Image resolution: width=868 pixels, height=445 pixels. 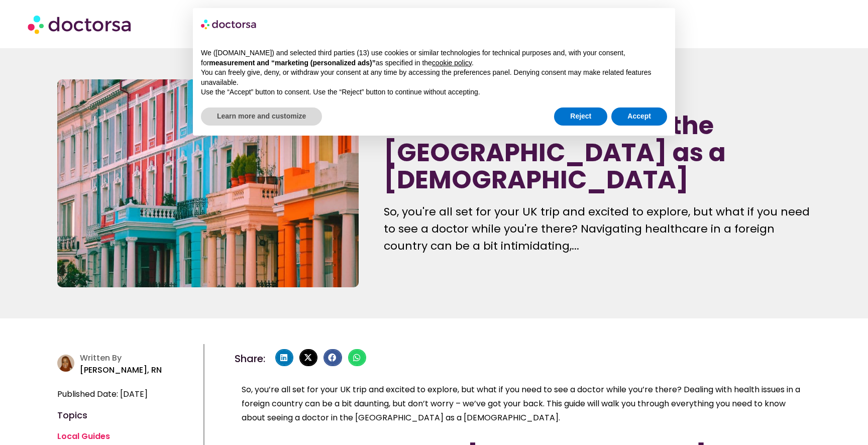 I want to click on div: Share on linkedin, so click(x=284, y=357).